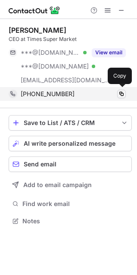  Describe the element at coordinates (70, 164) in the screenshot. I see `button: Send email` at that location.